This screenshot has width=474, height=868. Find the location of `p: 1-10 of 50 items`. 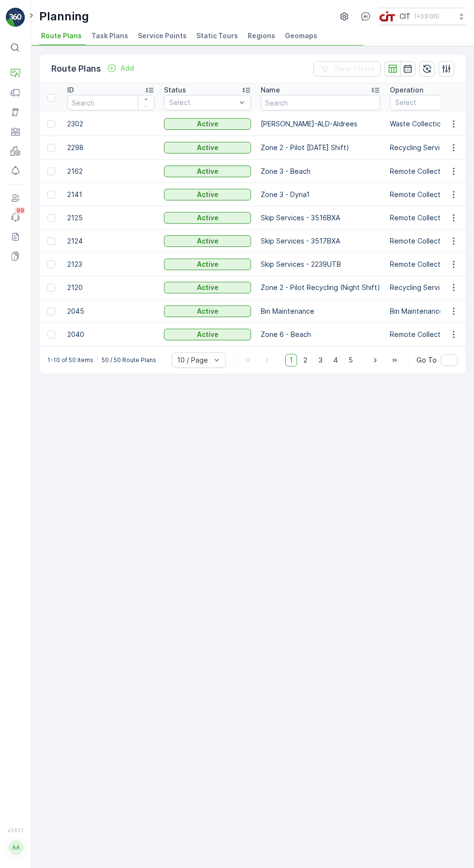

p: 1-10 of 50 items is located at coordinates (70, 360).